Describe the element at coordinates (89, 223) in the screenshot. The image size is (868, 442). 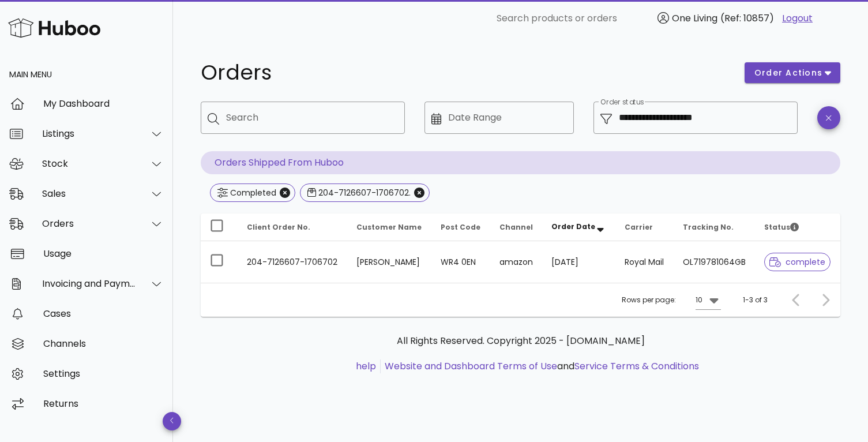
I see `div: Orders` at that location.